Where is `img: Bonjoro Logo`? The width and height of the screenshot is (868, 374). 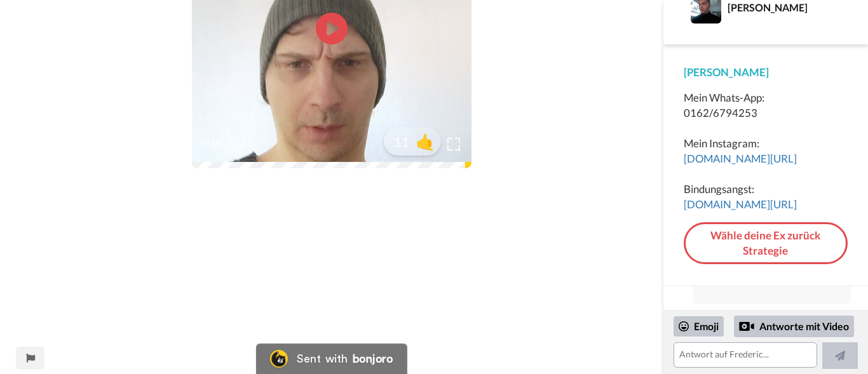 img: Bonjoro Logo is located at coordinates (279, 359).